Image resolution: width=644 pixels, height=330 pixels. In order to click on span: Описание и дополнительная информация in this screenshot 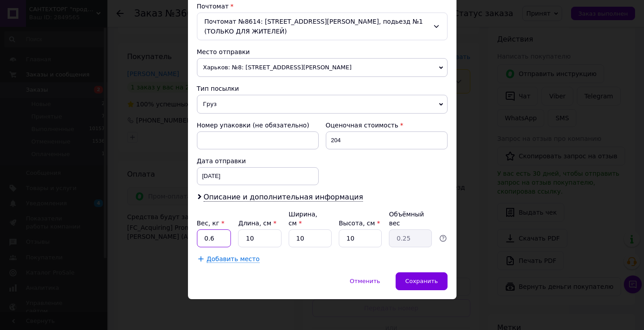, I will do `click(283, 197)`.